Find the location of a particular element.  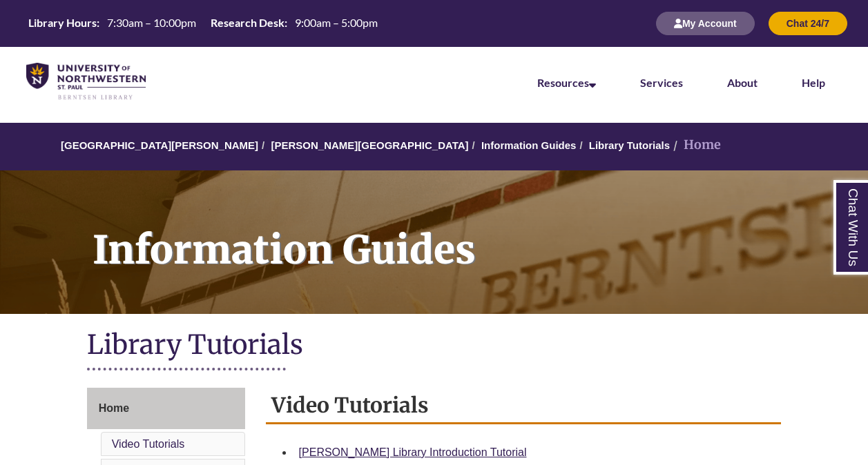

th: Library Hours: is located at coordinates (62, 22).